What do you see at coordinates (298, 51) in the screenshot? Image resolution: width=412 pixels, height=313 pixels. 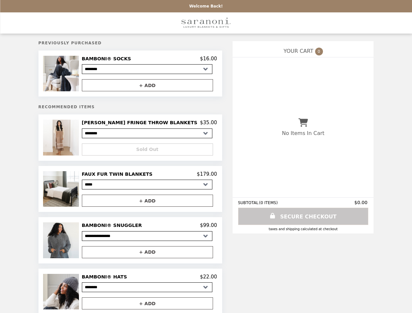 I see `span: YOUR CART` at bounding box center [298, 51].